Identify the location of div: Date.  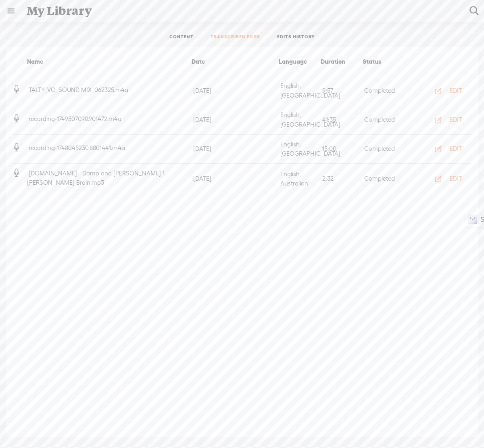
(233, 62).